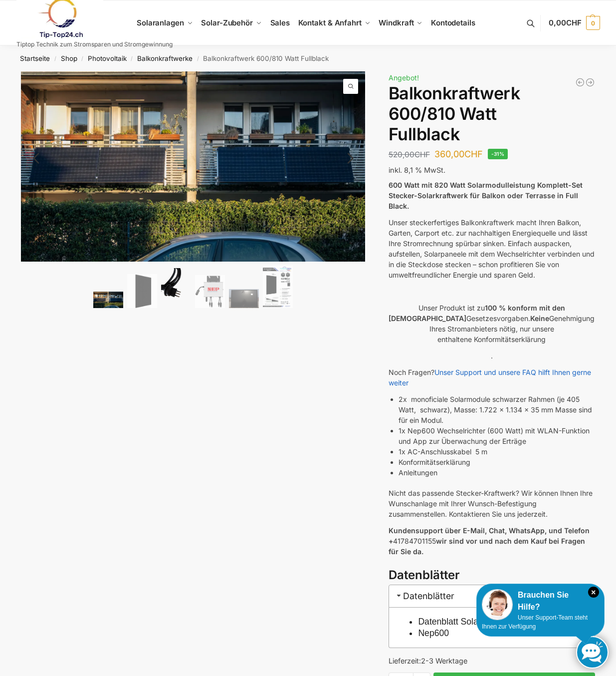 The height and width of the screenshot is (676, 616). What do you see at coordinates (160, 23) in the screenshot?
I see `span: Solaranlagen` at bounding box center [160, 23].